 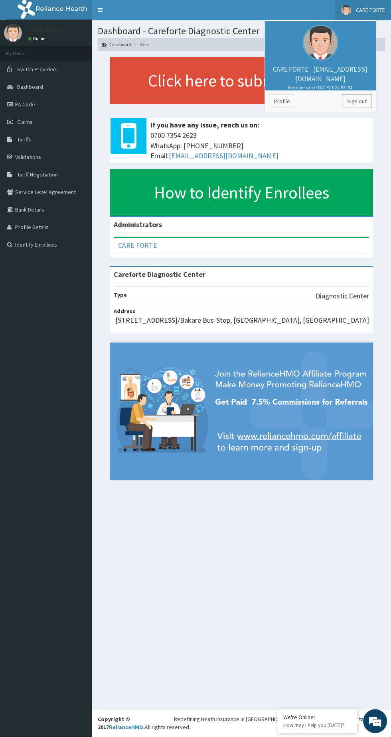 What do you see at coordinates (78, 141) in the screenshot?
I see `span: We're online!` at bounding box center [78, 141].